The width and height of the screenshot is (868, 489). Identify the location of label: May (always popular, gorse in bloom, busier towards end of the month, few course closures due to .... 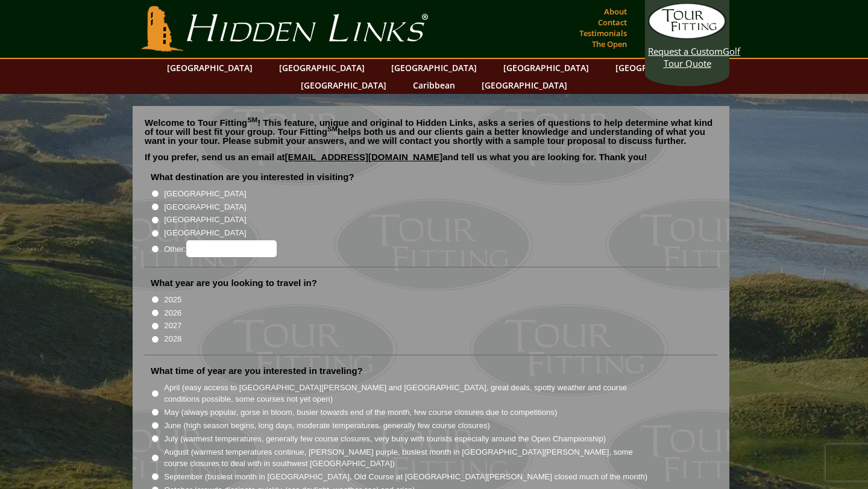
(361, 412).